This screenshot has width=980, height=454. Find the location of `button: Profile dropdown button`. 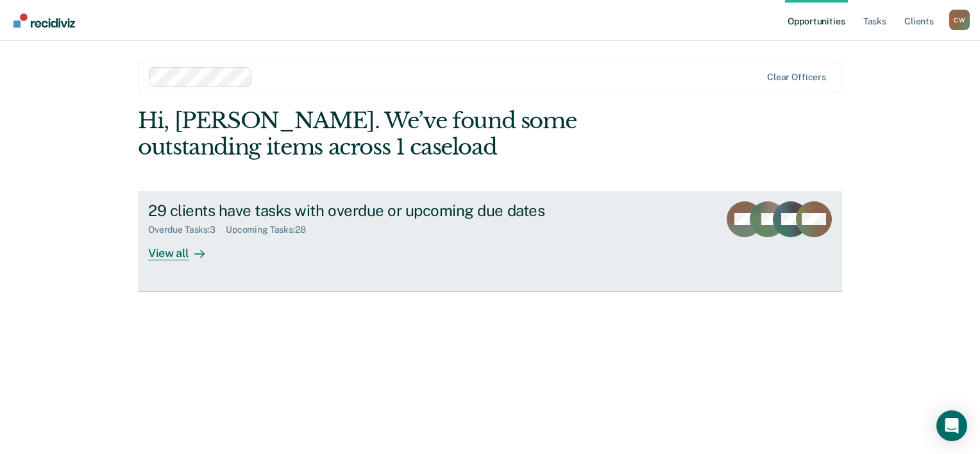

button: Profile dropdown button is located at coordinates (959, 20).